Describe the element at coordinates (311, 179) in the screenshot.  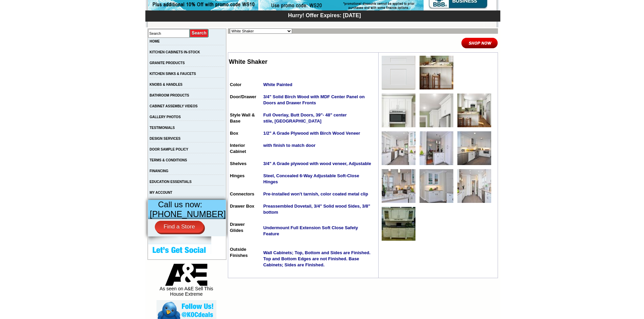
I see `strong: Steel, Concealed 6-Way Adjustable Soft-Close Hinges` at that location.